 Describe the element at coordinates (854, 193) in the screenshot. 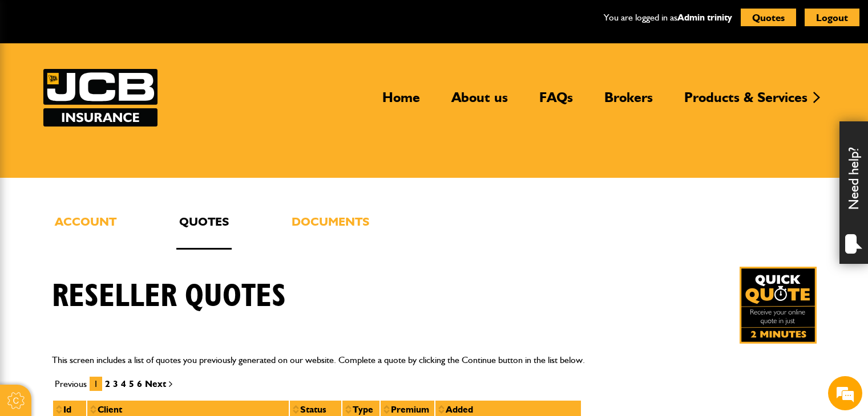

I see `div: Need help?` at that location.